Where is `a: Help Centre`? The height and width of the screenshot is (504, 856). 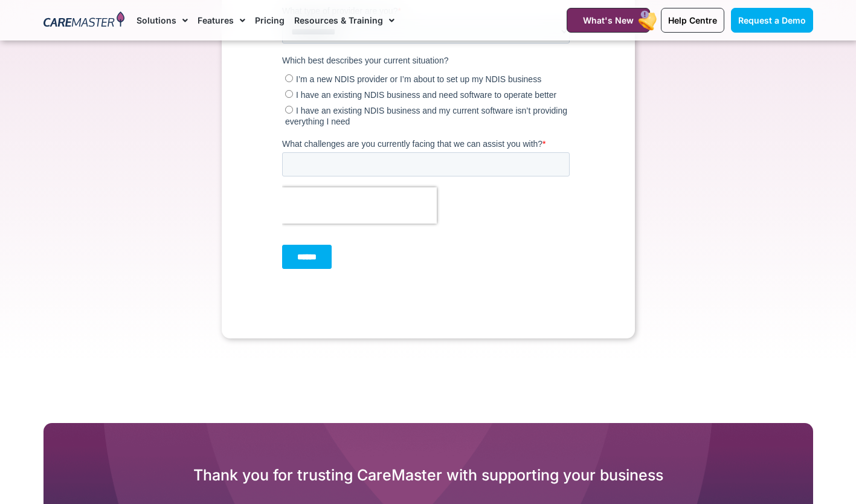
a: Help Centre is located at coordinates (693, 20).